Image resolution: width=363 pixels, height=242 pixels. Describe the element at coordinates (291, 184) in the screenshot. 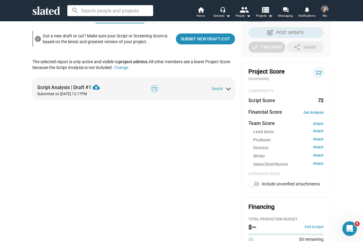

I see `span: Include unverified attachments` at that location.